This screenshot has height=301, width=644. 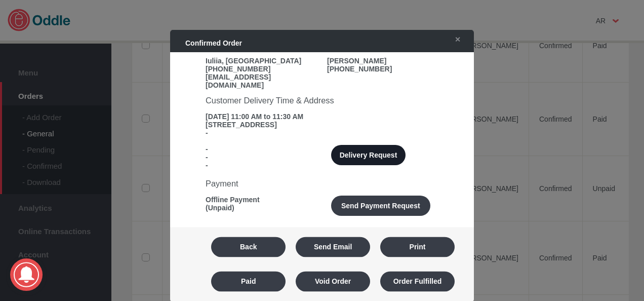 I want to click on div: Confirmed Order, so click(x=307, y=43).